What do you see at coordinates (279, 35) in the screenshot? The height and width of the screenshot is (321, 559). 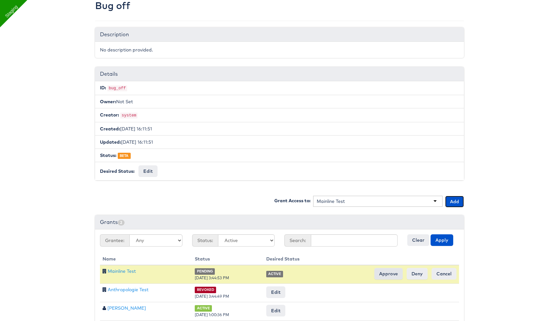 I see `div: Description` at bounding box center [279, 35].